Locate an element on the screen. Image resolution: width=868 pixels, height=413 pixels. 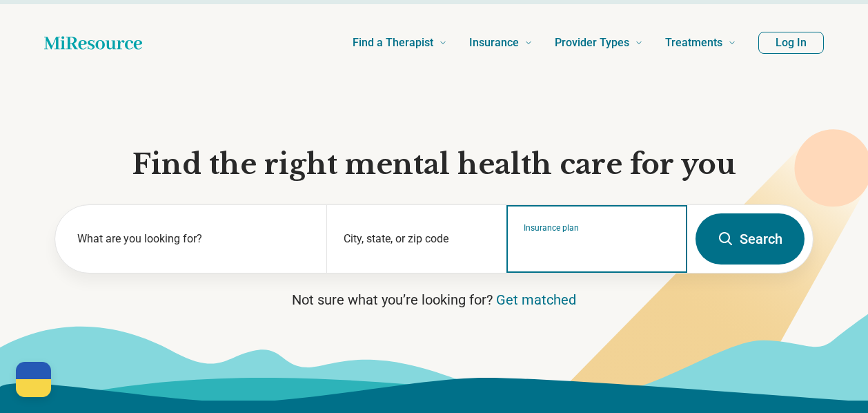
span: Provider Types is located at coordinates (592, 43).